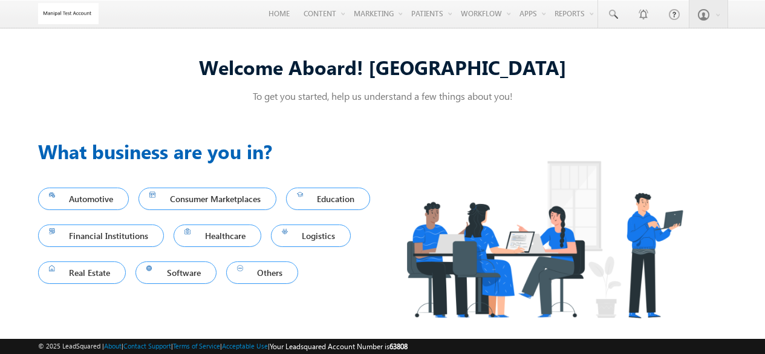 Image resolution: width=765 pixels, height=354 pixels. What do you see at coordinates (112, 345) in the screenshot?
I see `a: About` at bounding box center [112, 345].